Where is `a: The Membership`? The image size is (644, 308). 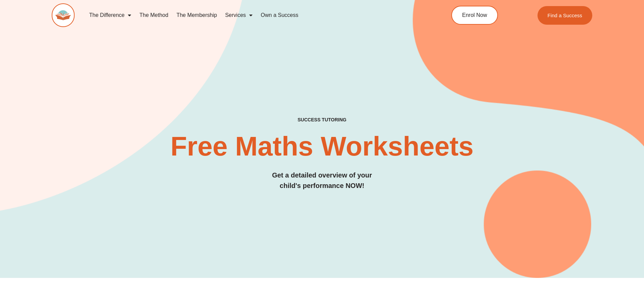 a: The Membership is located at coordinates (197, 15).